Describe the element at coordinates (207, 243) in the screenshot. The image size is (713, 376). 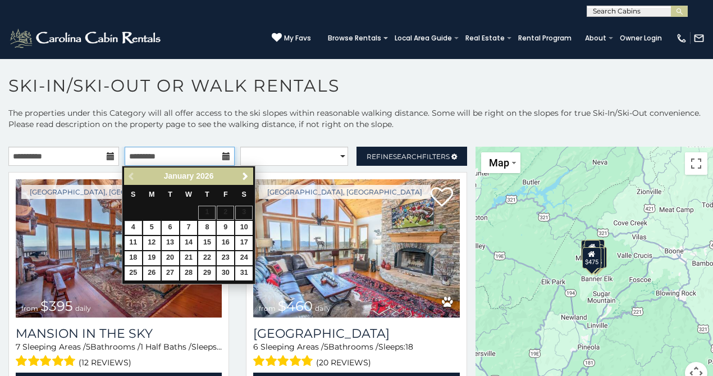
I see `a: 15` at that location.